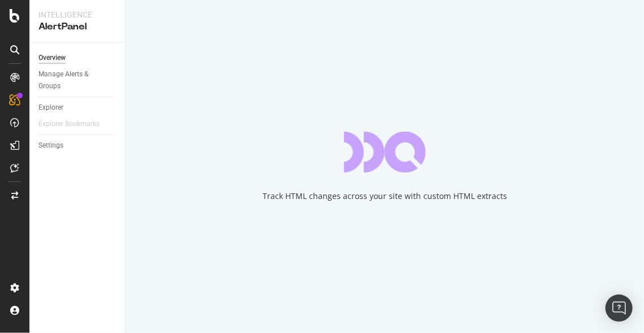 Image resolution: width=644 pixels, height=333 pixels. What do you see at coordinates (72, 80) in the screenshot?
I see `div: Manage Alerts & Groups` at bounding box center [72, 80].